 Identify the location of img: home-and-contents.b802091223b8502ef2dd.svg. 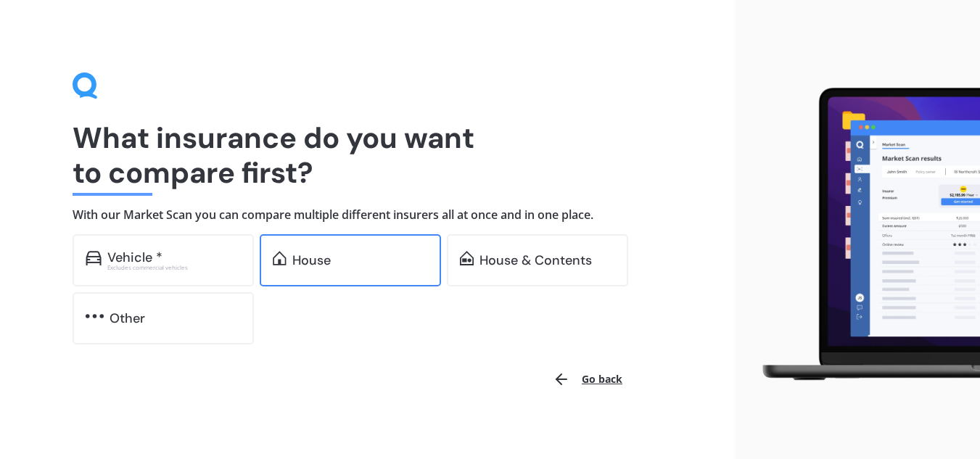
(467, 258).